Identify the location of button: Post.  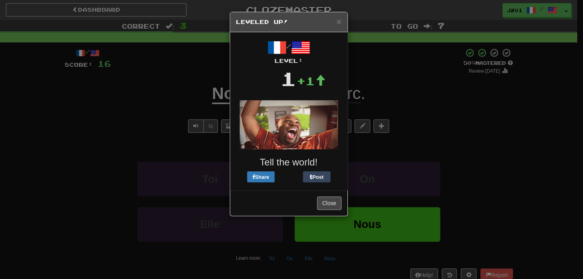
(317, 177).